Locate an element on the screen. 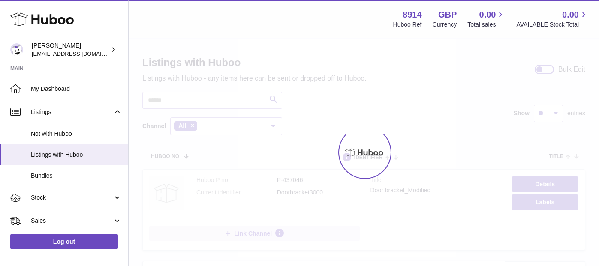  img: internalAdmin-8914@internal.huboo.com is located at coordinates (17, 50).